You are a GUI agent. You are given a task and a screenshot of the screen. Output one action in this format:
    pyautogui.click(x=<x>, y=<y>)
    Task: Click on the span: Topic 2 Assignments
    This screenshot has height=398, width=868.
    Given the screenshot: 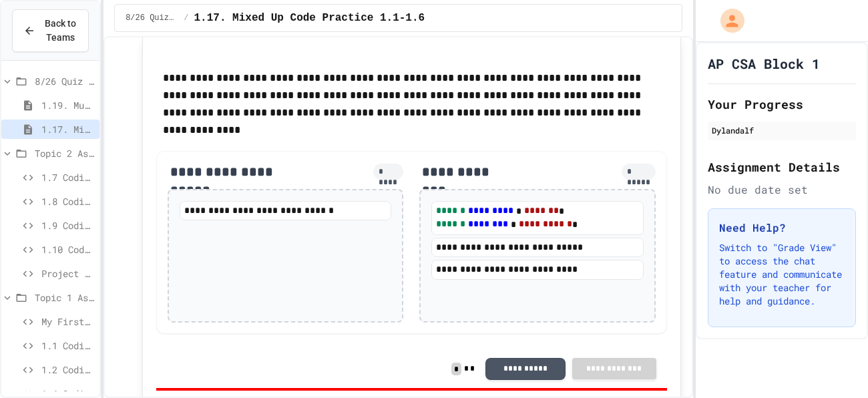 What is the action you would take?
    pyautogui.click(x=64, y=153)
    